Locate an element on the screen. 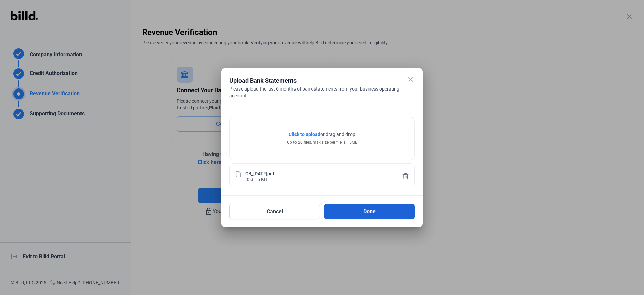 The image size is (644, 295). div: 853.15 KB is located at coordinates (256, 179).